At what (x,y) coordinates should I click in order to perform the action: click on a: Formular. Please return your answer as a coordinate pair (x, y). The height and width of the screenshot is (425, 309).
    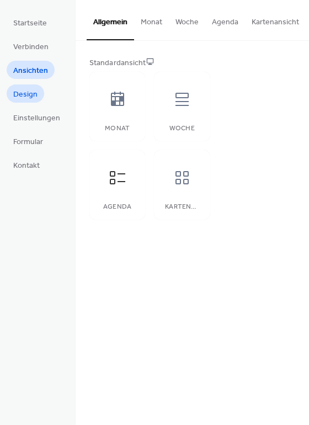
    Looking at the image, I should click on (28, 141).